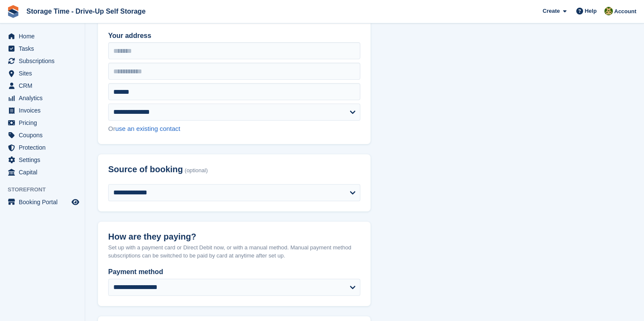  I want to click on span: Storefront, so click(46, 190).